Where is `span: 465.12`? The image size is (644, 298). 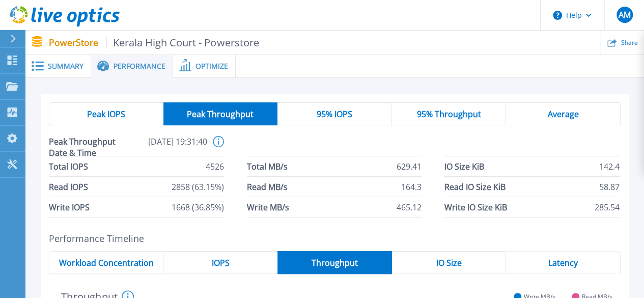
span: 465.12 is located at coordinates (409, 206).